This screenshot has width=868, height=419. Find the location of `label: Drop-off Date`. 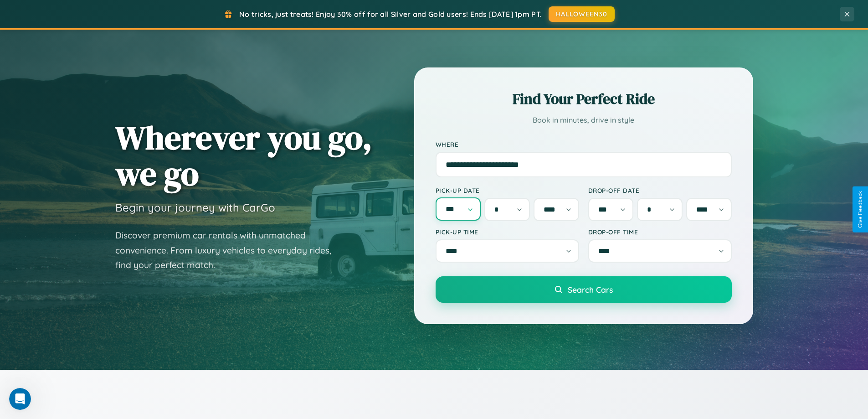

label: Drop-off Date is located at coordinates (660, 191).